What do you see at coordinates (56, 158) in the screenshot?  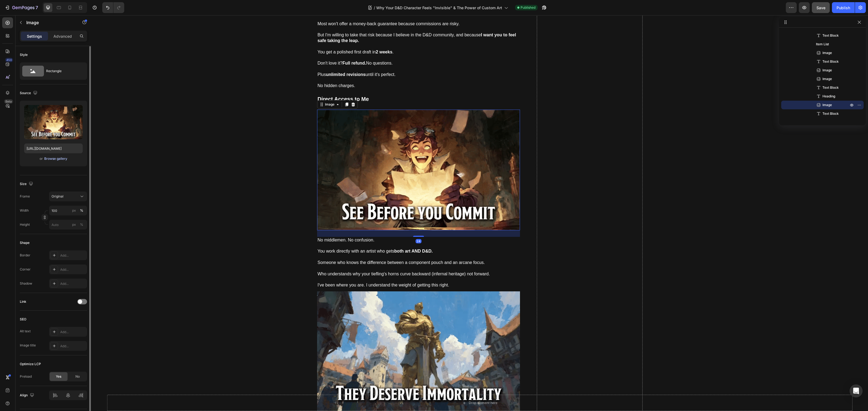 I see `button: Browse gallery` at bounding box center [56, 158].